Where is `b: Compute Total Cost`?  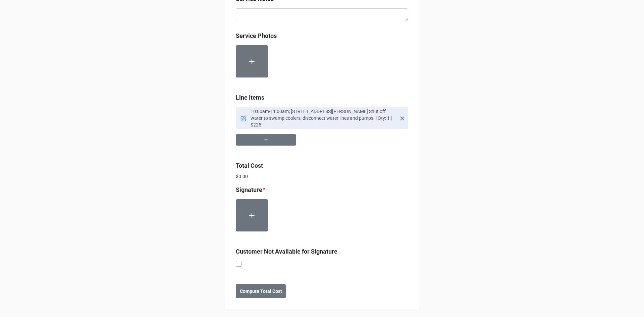 b: Compute Total Cost is located at coordinates (261, 291).